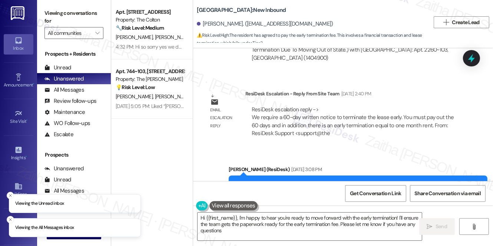 Image resolution: width=493 pixels, height=246 pixels. Describe the element at coordinates (74, 54) in the screenshot. I see `div: Prospects + Residents` at that location.